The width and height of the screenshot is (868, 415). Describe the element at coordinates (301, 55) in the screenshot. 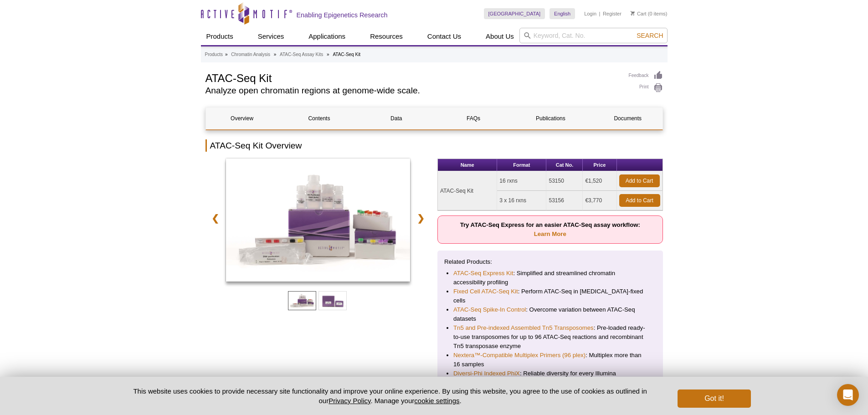

I see `a: ATAC-Seq Assay Kits` at that location.